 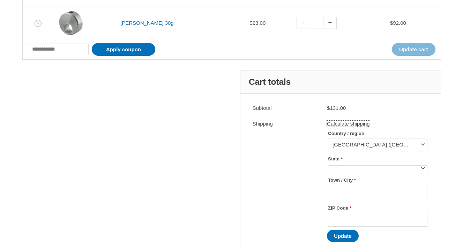 What do you see at coordinates (378, 180) in the screenshot?
I see `label: Town / City` at bounding box center [378, 180].